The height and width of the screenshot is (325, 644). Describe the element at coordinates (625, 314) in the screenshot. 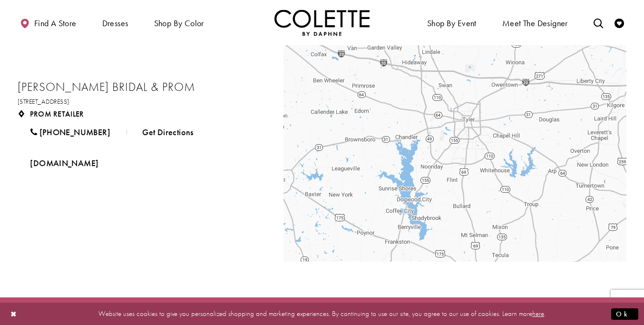

I see `button: Submit Dialog` at that location.